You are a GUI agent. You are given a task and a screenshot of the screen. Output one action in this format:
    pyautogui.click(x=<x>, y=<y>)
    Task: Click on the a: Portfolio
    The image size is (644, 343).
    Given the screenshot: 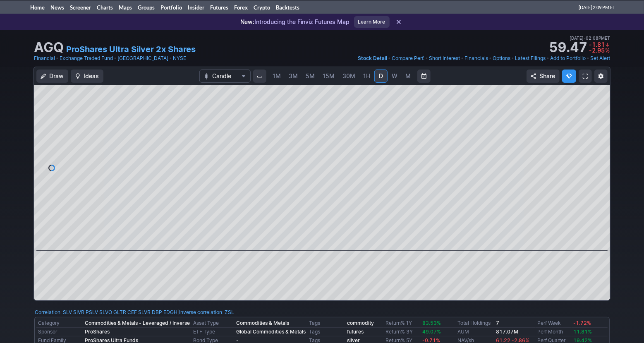 What is the action you would take?
    pyautogui.click(x=172, y=8)
    